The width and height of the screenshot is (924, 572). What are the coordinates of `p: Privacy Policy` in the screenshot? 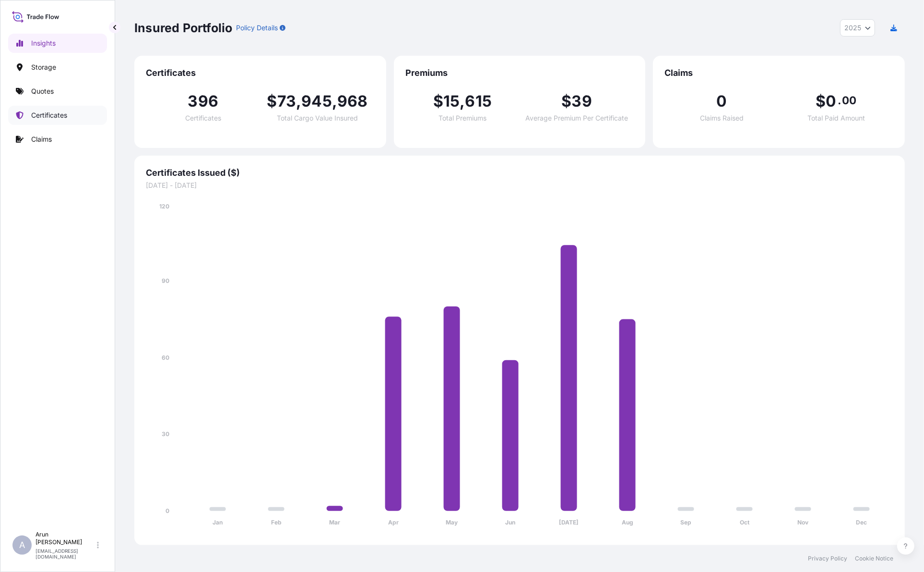 It's located at (828, 559).